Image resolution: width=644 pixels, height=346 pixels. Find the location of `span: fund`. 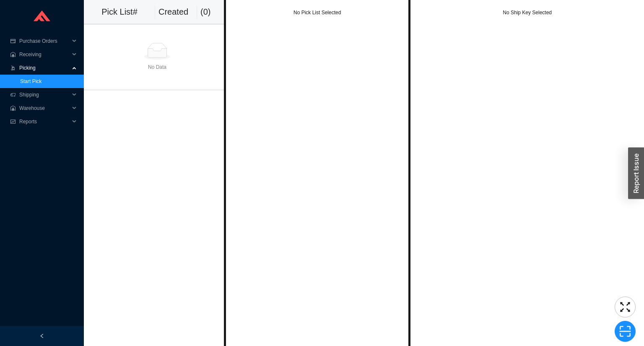

span: fund is located at coordinates (13, 121).